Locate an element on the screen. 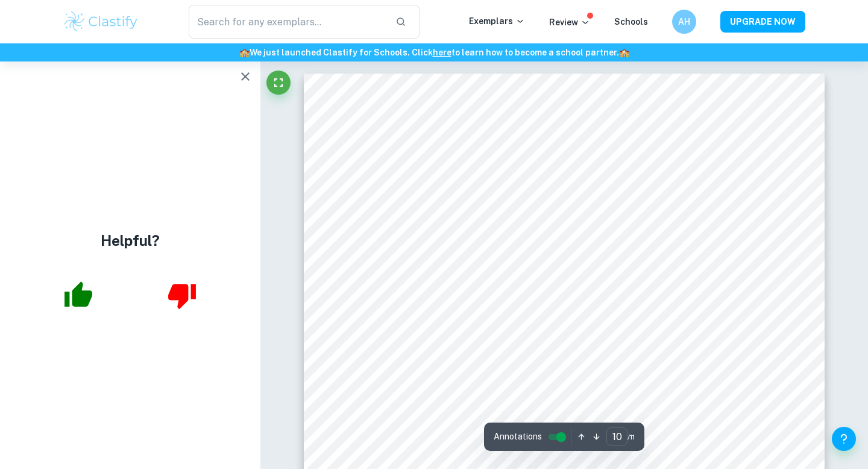  p: Review is located at coordinates (570, 22).